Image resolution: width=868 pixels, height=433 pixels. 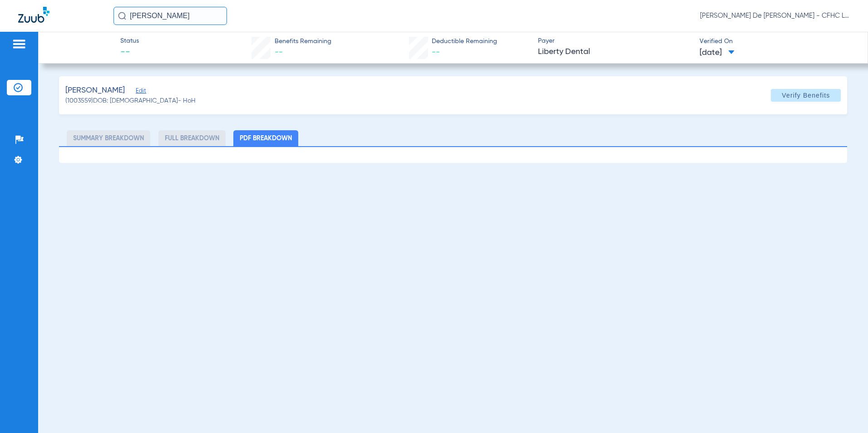 What do you see at coordinates (170, 16) in the screenshot?
I see `input: Search for patients` at bounding box center [170, 16].